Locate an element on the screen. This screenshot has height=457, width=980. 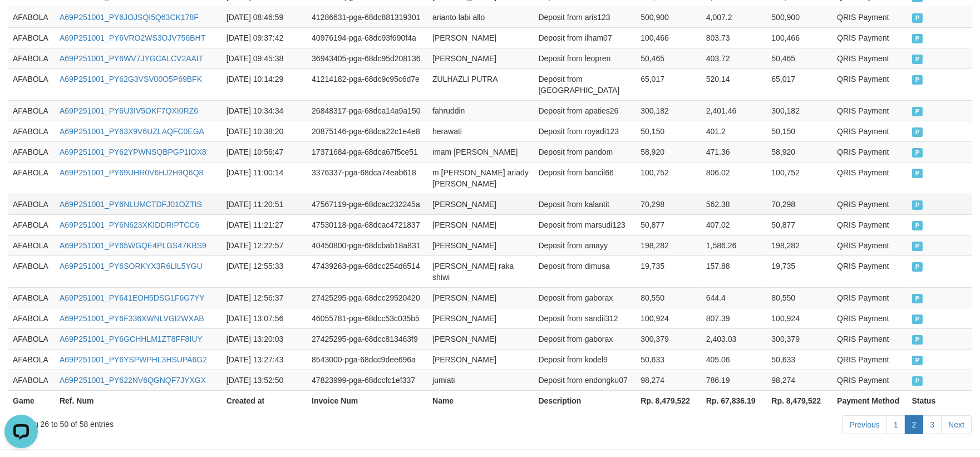
td: 403.72 is located at coordinates (734, 58).